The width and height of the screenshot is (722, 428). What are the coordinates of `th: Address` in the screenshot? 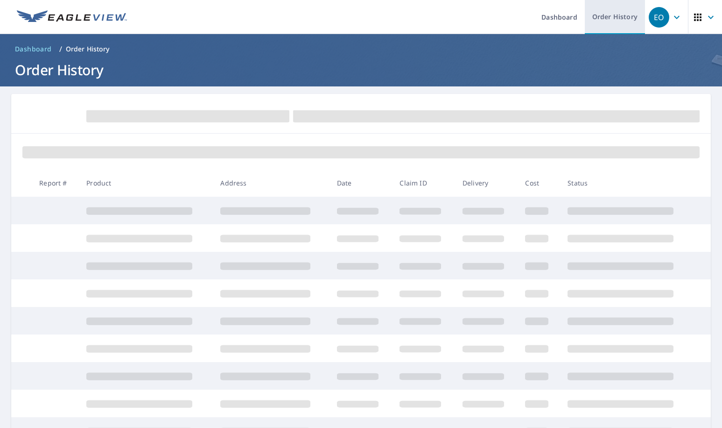 It's located at (271, 183).